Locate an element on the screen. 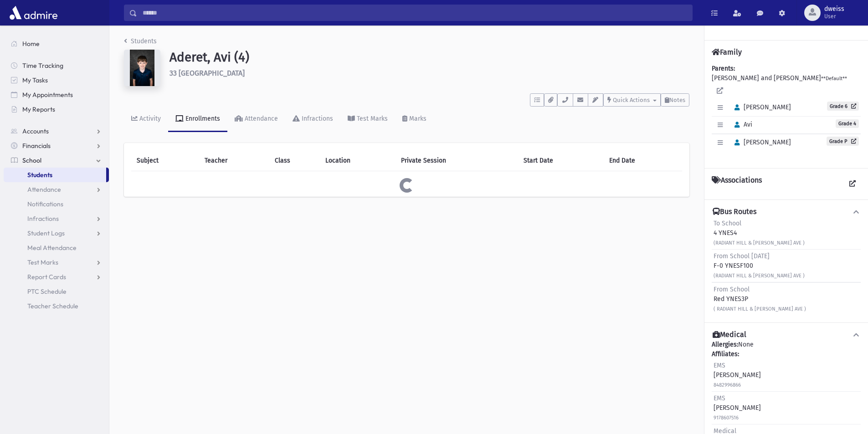 Image resolution: width=868 pixels, height=434 pixels. span: Home is located at coordinates (31, 44).